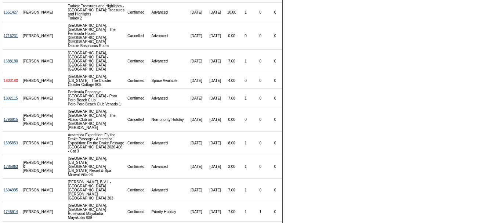 The height and width of the screenshot is (223, 496). I want to click on td: Space Available, so click(168, 81).